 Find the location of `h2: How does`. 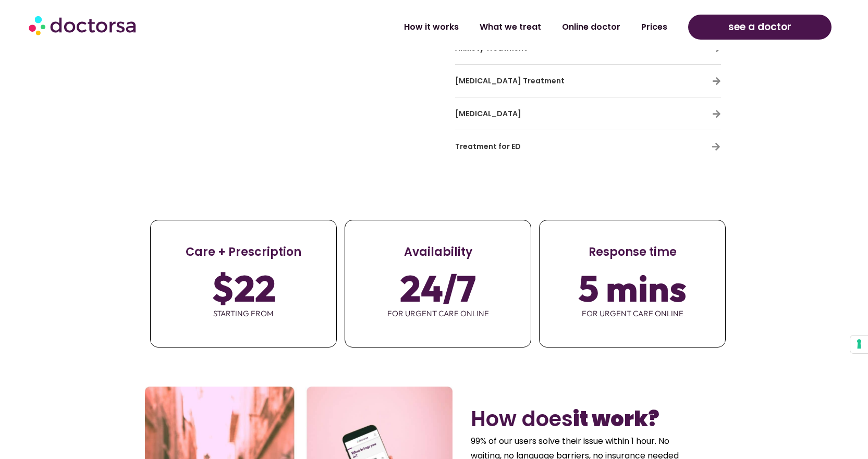

h2: How does is located at coordinates (596, 419).